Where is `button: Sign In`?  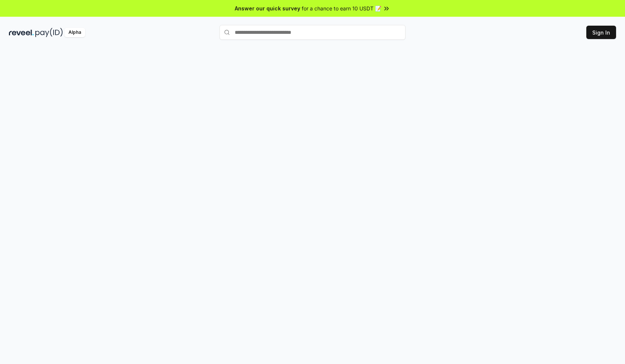
button: Sign In is located at coordinates (601, 32).